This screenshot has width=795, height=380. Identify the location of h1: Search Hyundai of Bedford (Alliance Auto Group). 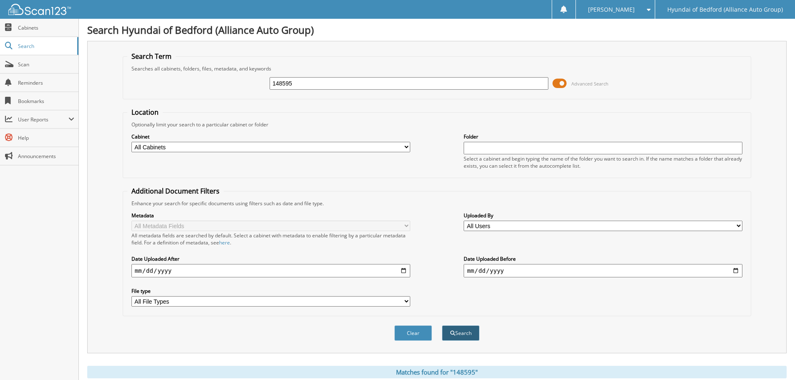
(437, 30).